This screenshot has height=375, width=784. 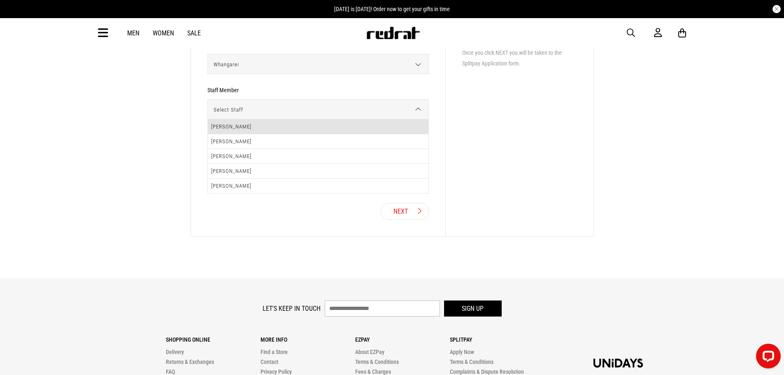 I want to click on p: More Info, so click(x=308, y=340).